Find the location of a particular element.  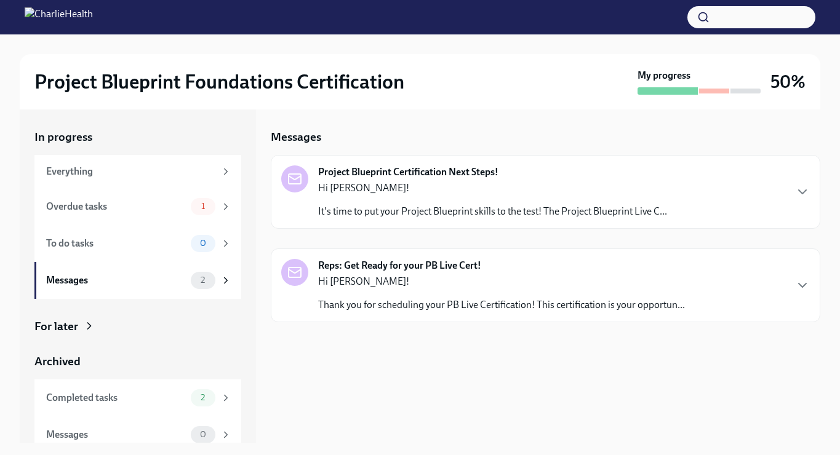

strong: Reps: Get Ready for your PB Live Cert! is located at coordinates (399, 266).